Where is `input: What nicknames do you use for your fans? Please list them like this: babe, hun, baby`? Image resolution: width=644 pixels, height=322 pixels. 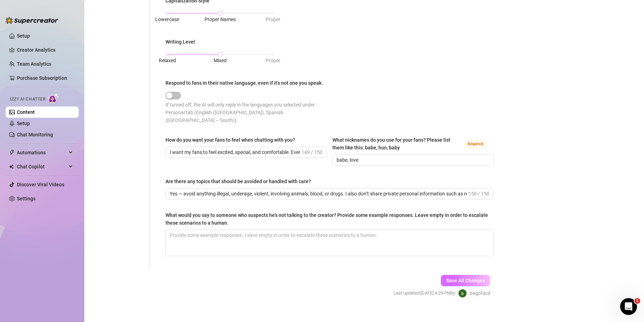
input: What nicknames do you use for your fans? Please list them like this: babe, hun, baby is located at coordinates (412, 160).